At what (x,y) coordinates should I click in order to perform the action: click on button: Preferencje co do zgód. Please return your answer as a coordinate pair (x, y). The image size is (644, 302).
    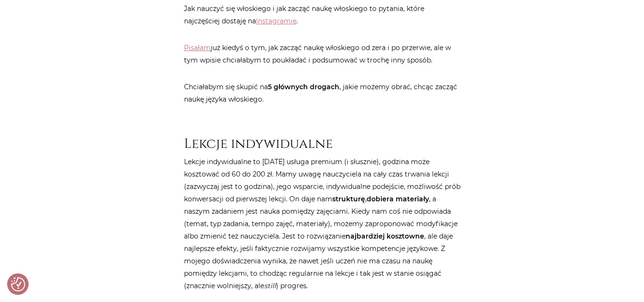
    Looking at the image, I should click on (18, 285).